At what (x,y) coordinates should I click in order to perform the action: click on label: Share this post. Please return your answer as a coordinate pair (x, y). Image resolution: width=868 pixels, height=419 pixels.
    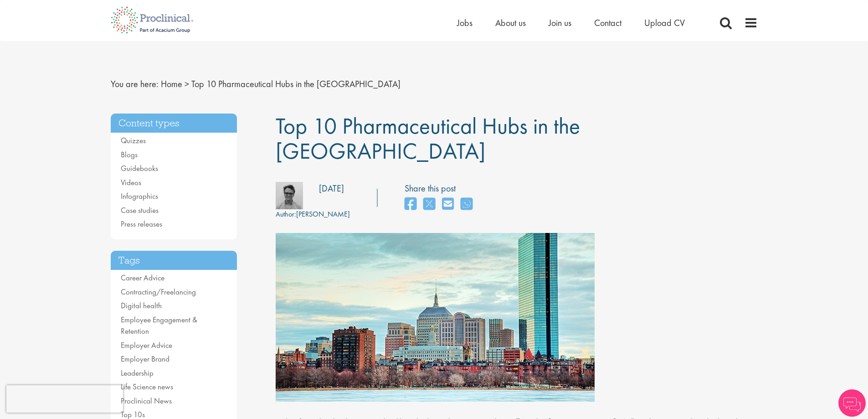
    Looking at the image, I should click on (441, 188).